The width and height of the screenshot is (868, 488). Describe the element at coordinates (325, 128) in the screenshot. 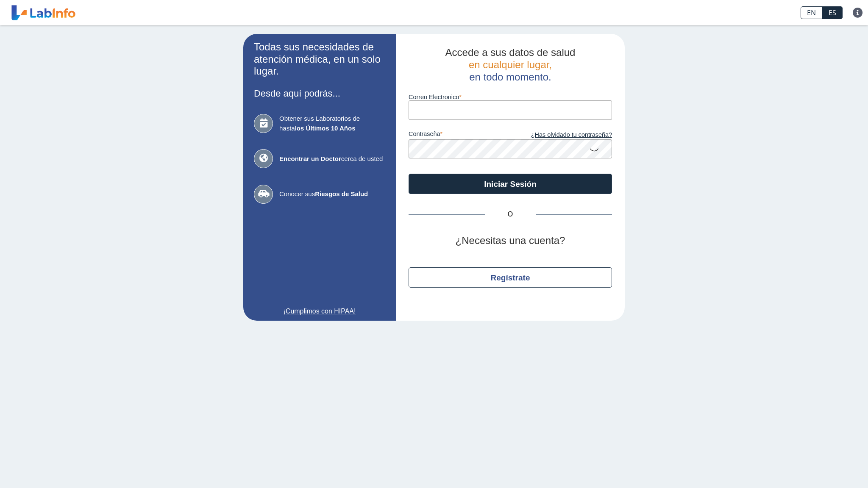

I see `b: los Últimos 10 Años` at that location.